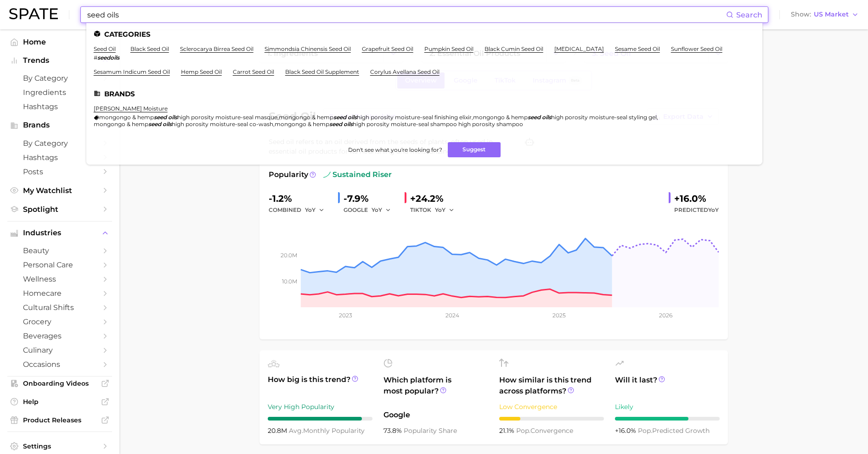 Image resolution: width=868 pixels, height=454 pixels. What do you see at coordinates (60, 209) in the screenshot?
I see `a: Spotlight` at bounding box center [60, 209].